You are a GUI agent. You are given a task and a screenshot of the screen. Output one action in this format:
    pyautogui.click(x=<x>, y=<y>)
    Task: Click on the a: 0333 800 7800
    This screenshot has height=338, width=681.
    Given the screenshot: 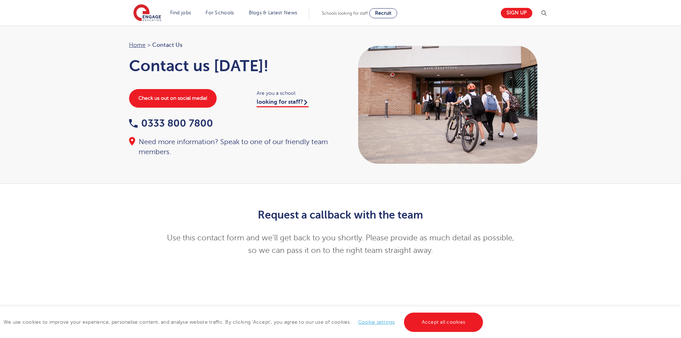 What is the action you would take?
    pyautogui.click(x=171, y=123)
    